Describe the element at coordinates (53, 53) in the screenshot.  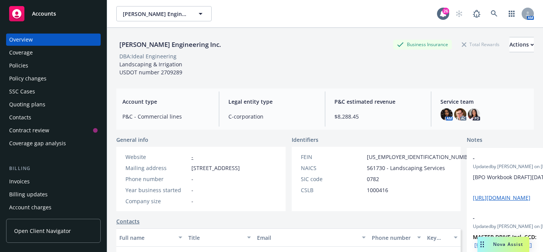
I see `a: Coverage` at that location.